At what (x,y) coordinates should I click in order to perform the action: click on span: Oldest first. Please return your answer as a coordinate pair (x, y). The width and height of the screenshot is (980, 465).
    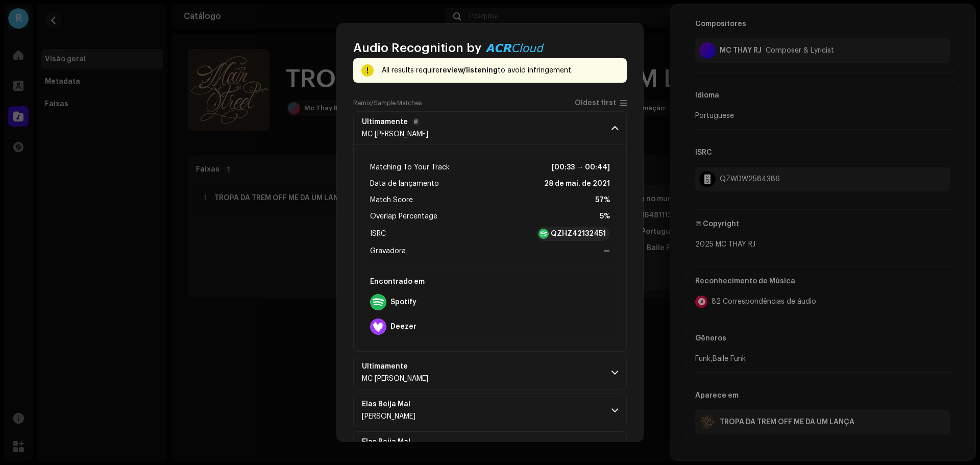
    Looking at the image, I should click on (595, 103).